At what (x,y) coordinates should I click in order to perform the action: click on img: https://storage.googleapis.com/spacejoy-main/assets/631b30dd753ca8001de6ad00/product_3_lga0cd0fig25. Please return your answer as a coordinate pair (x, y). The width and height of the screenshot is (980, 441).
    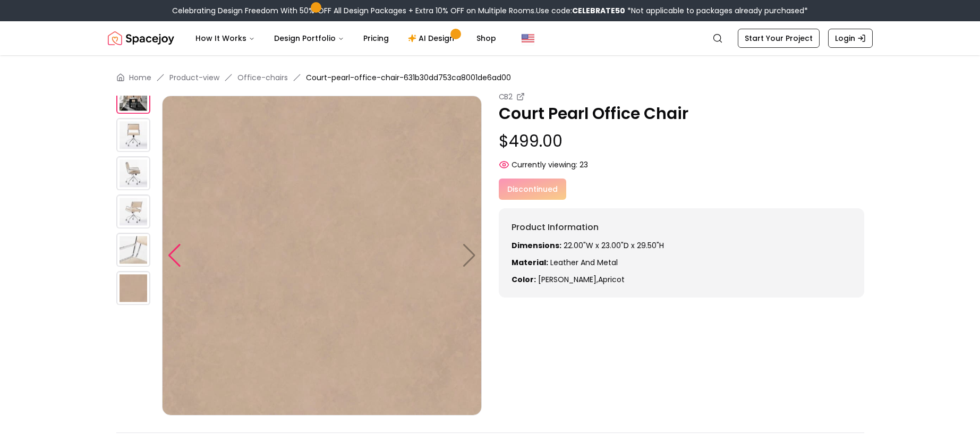
    Looking at the image, I should click on (134, 173).